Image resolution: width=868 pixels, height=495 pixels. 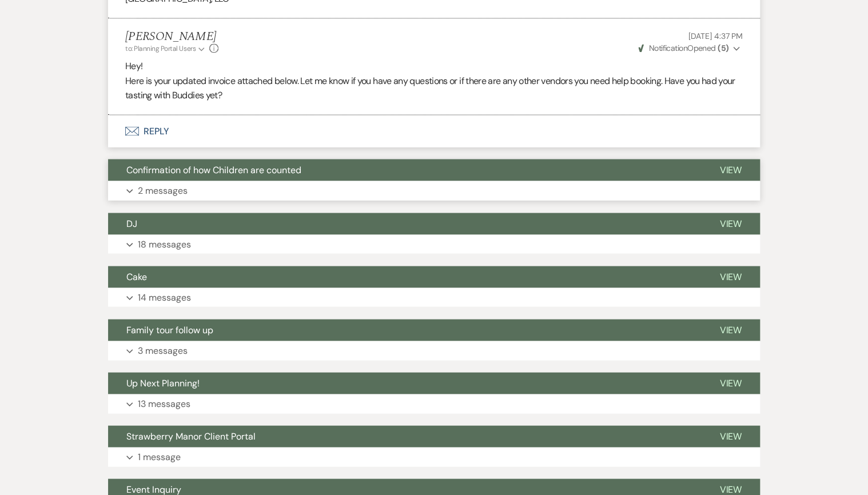 I want to click on span: DJ, so click(x=131, y=223).